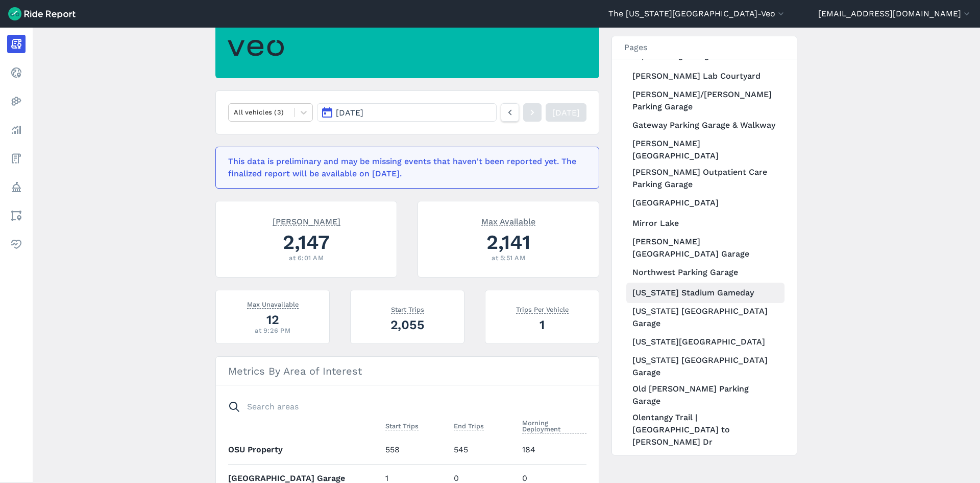 This screenshot has width=980, height=483. What do you see at coordinates (404, 167) in the screenshot?
I see `div: This data is preliminary and may be missing events that haven't been reported yet. The finalized ...` at bounding box center [404, 167].